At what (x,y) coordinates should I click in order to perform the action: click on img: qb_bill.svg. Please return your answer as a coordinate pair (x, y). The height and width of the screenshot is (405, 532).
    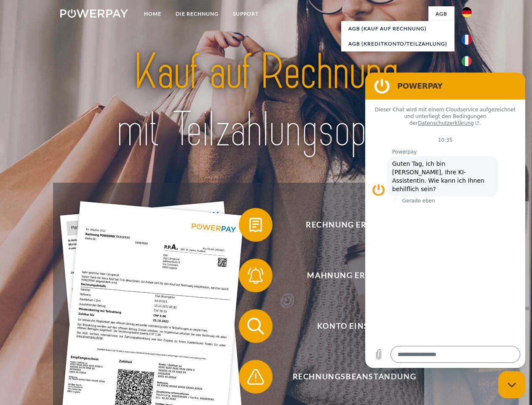
    Looking at the image, I should click on (256, 225).